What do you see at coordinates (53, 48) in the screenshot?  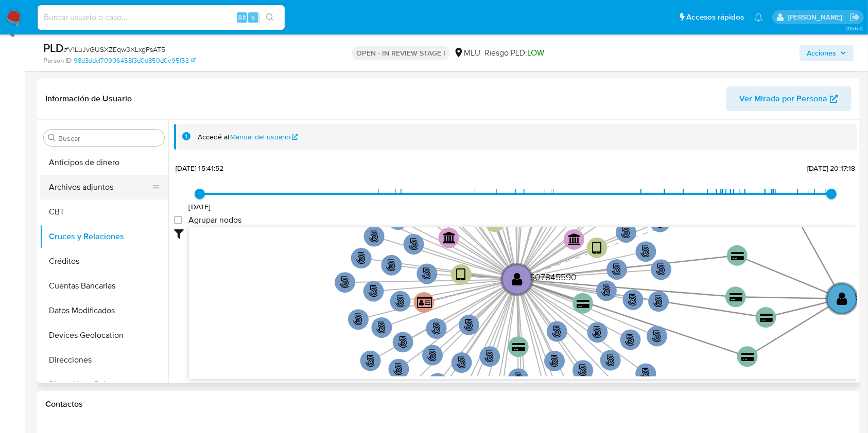 I see `b: PLD` at bounding box center [53, 48].